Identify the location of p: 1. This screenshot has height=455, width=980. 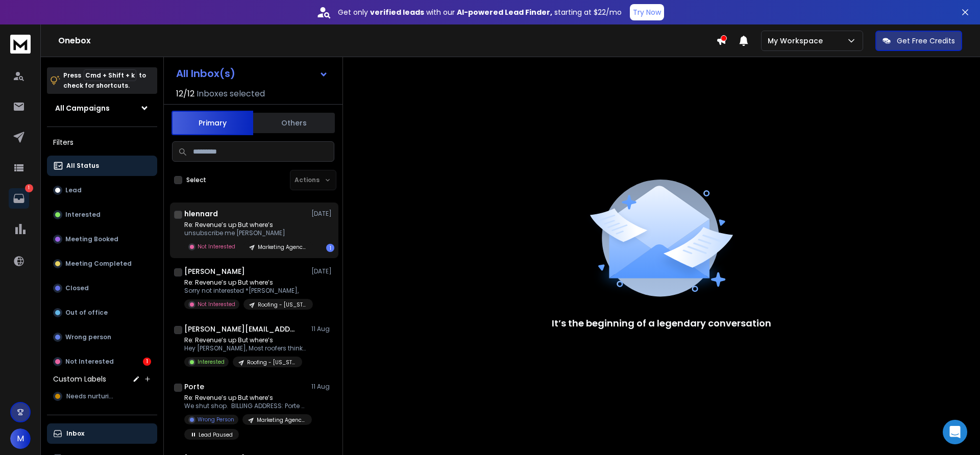
(29, 188).